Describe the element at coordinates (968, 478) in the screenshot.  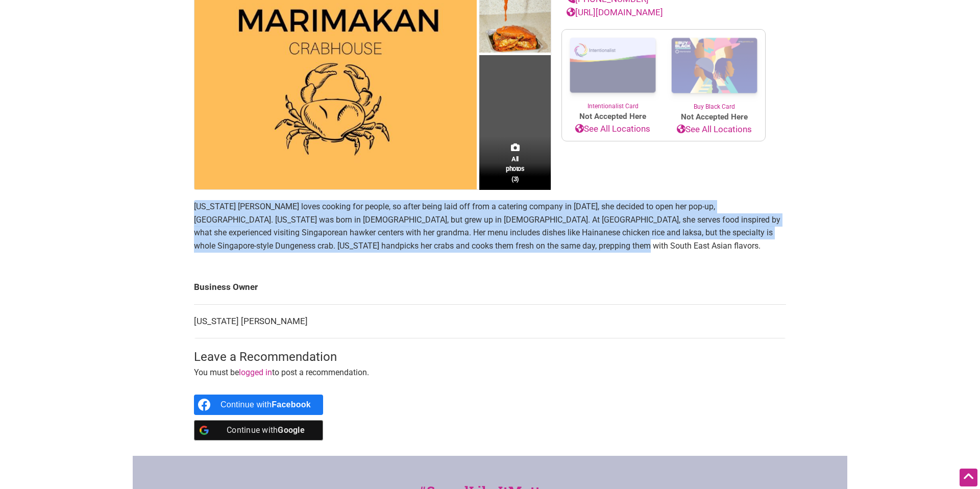
I see `div: Scroll Back to Top` at that location.